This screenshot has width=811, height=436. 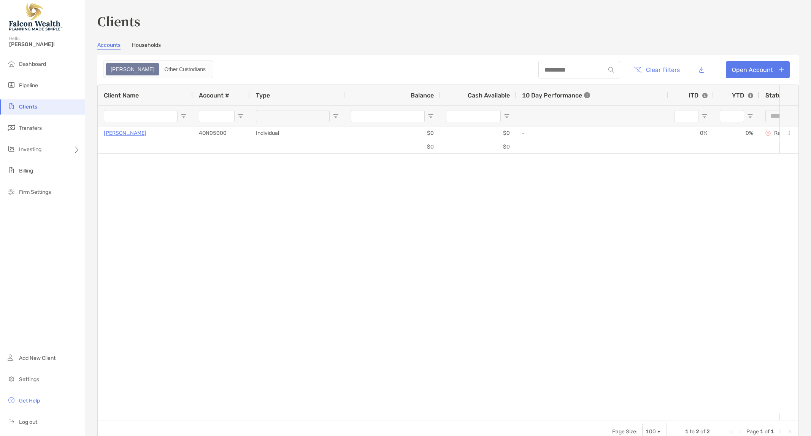 What do you see at coordinates (448, 21) in the screenshot?
I see `h3: Clients` at bounding box center [448, 21].